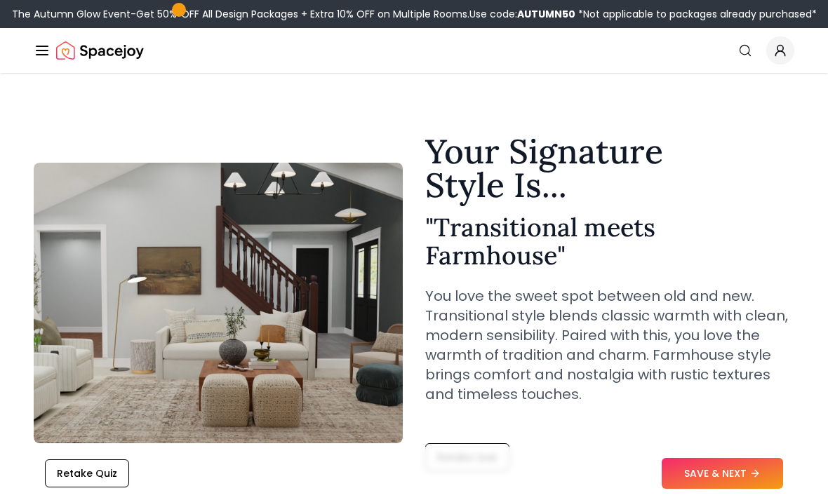 The height and width of the screenshot is (500, 828). What do you see at coordinates (522, 14) in the screenshot?
I see `span: Use code:` at bounding box center [522, 14].